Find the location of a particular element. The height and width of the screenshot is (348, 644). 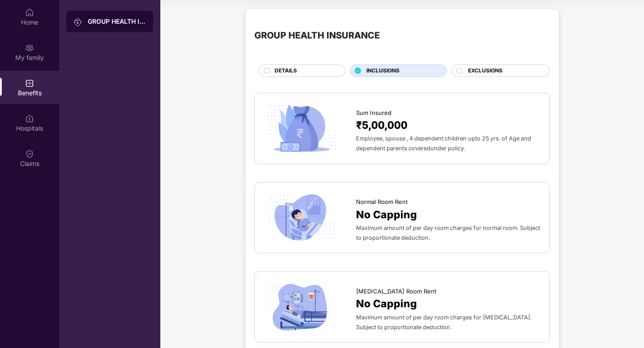

span: INCLUSIONS is located at coordinates (383, 71).